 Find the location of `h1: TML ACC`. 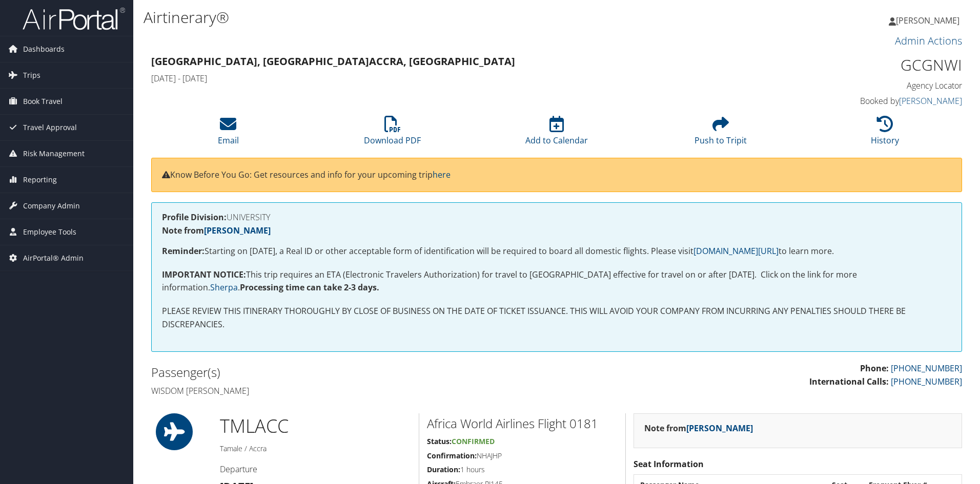

h1: TML ACC is located at coordinates (315, 426).